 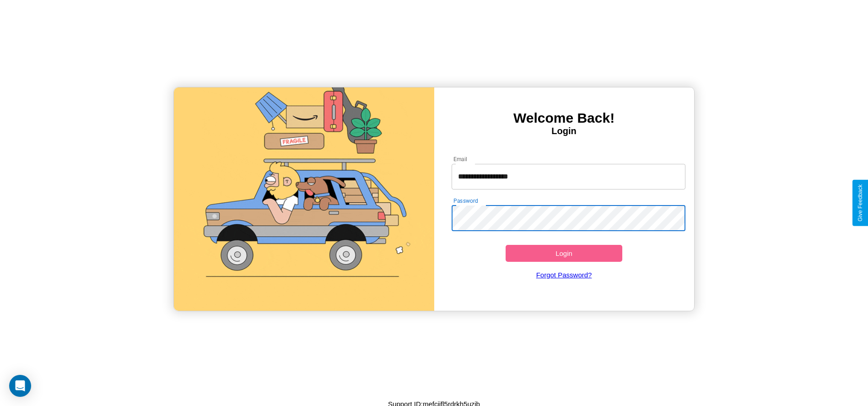 I want to click on img: gif, so click(x=304, y=199).